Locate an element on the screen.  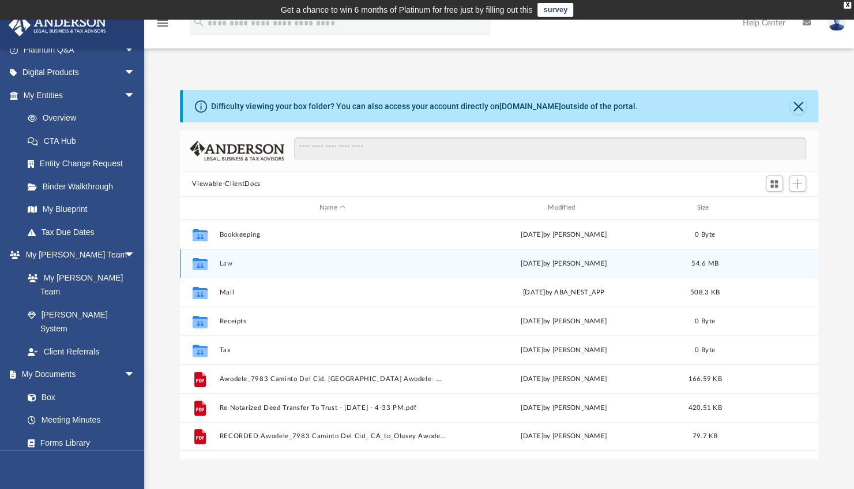
span: 79.7 KB is located at coordinates (705, 436).